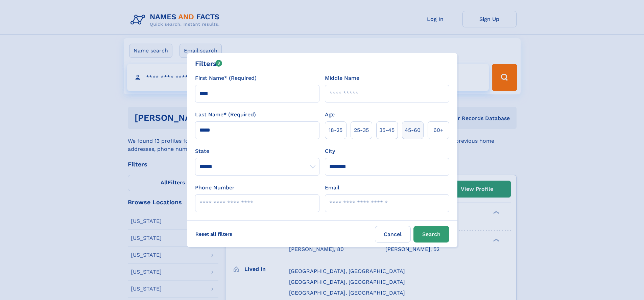 The height and width of the screenshot is (300, 644). Describe the element at coordinates (330, 115) in the screenshot. I see `label: Age` at that location.